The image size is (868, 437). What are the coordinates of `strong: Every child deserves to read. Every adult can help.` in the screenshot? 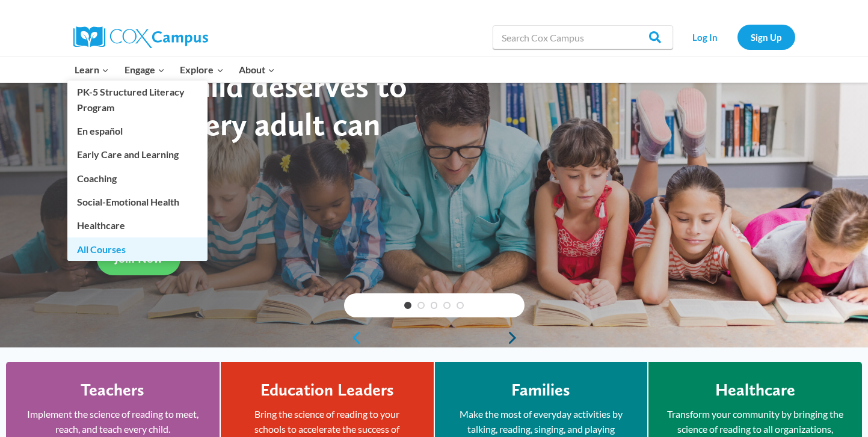 It's located at (252, 124).